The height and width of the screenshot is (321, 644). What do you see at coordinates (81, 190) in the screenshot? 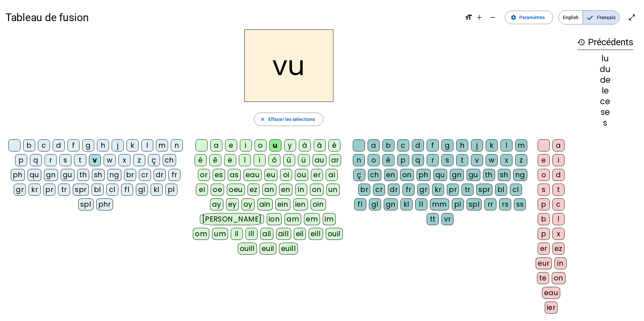
I see `div: spr` at bounding box center [81, 190].